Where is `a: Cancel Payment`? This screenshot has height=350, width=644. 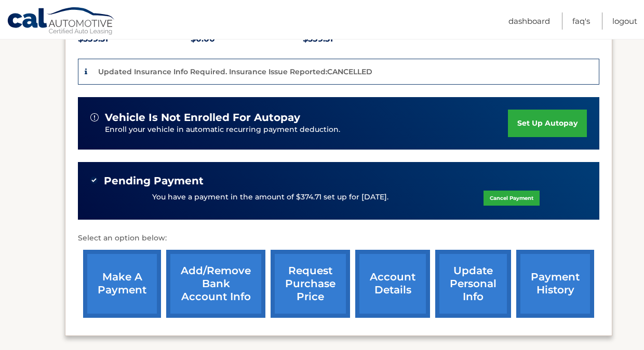
a: Cancel Payment is located at coordinates (512, 198).